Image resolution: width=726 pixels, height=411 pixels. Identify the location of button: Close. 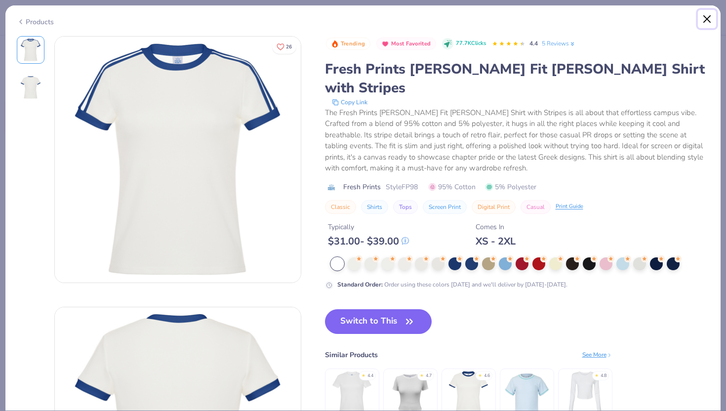
(707, 19).